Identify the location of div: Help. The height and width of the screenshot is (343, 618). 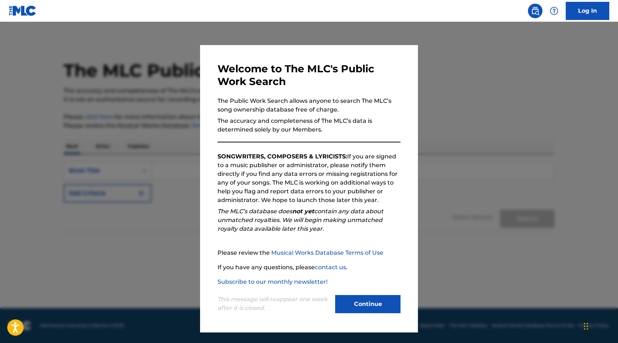
(554, 11).